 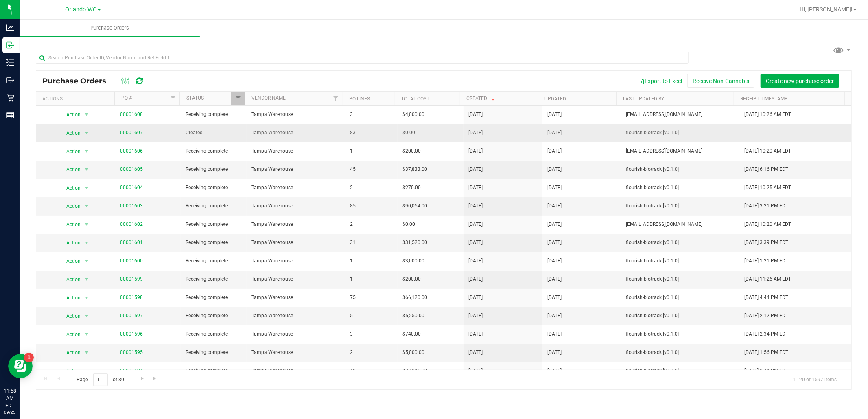 What do you see at coordinates (131, 114) in the screenshot?
I see `a: 00001608` at bounding box center [131, 114].